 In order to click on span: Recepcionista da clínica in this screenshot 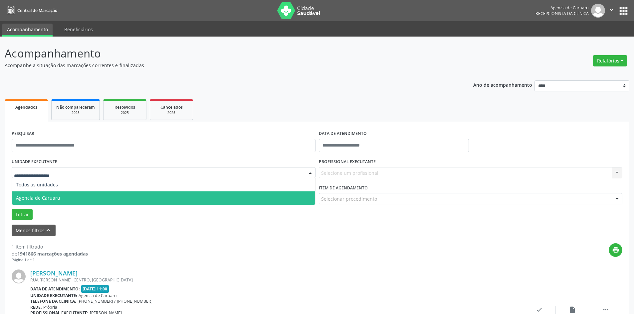, I will do `click(562, 13)`.